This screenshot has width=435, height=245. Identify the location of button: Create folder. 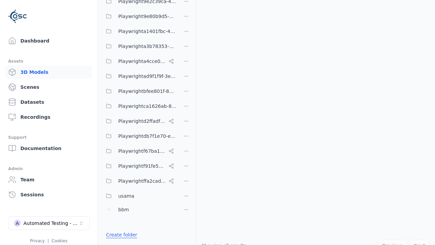
(122, 235).